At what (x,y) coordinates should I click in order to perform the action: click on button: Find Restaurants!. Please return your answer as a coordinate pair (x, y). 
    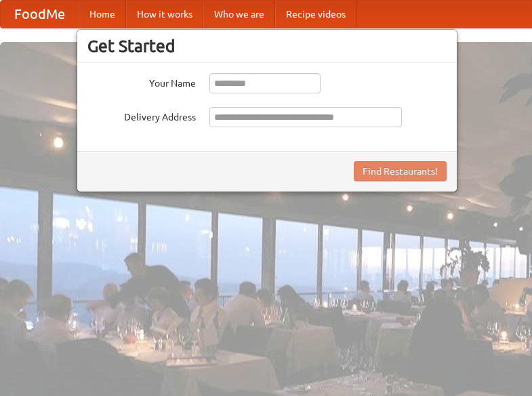
    Looking at the image, I should click on (400, 171).